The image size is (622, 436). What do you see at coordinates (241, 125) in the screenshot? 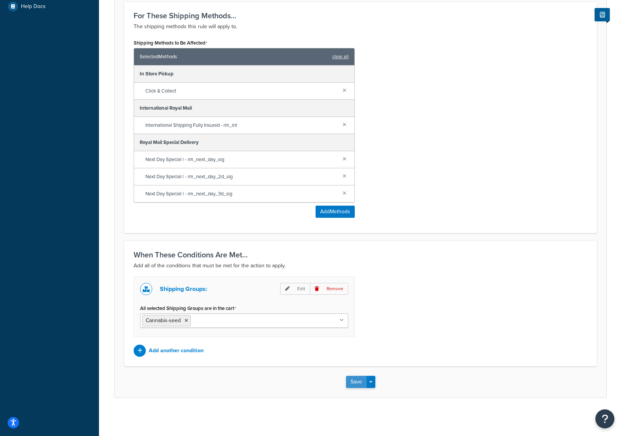
I see `span: International Shipping Fully Insured - rm_int` at bounding box center [241, 125].